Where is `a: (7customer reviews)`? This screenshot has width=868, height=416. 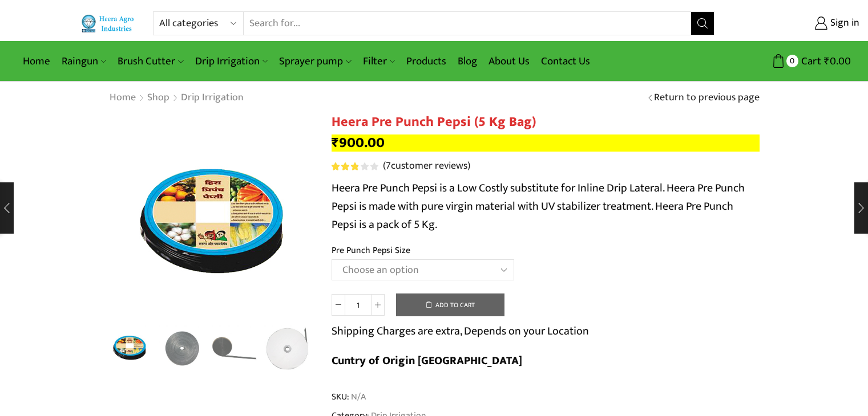 a: (7customer reviews) is located at coordinates (426, 167).